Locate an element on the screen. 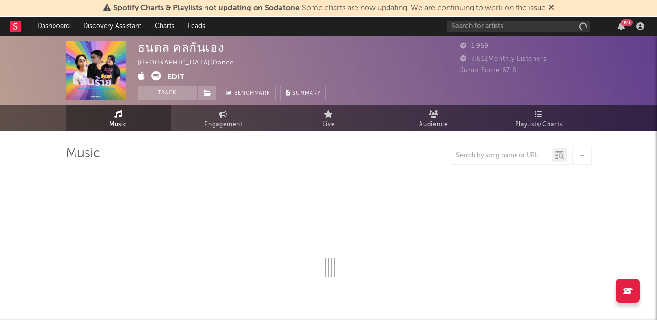  span: Engagement is located at coordinates (224, 125).